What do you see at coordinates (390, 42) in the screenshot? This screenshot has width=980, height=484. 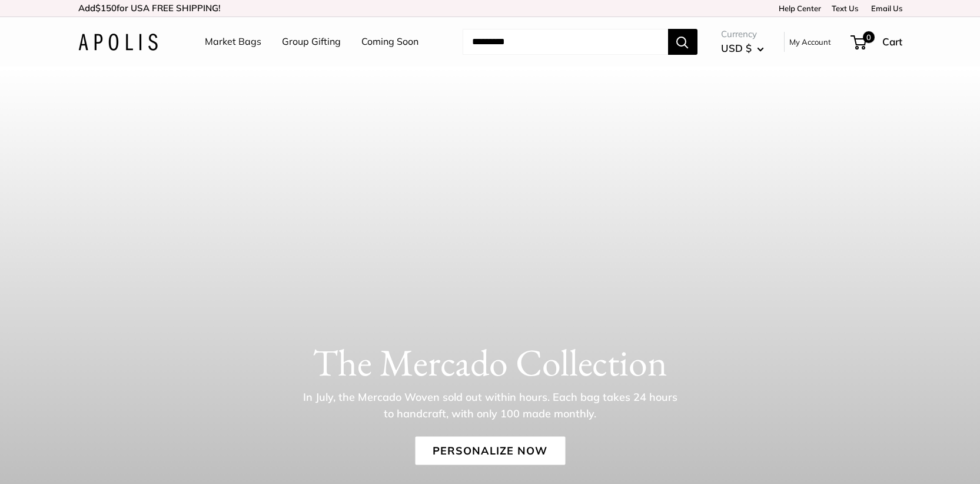 I see `a: Coming Soon` at bounding box center [390, 42].